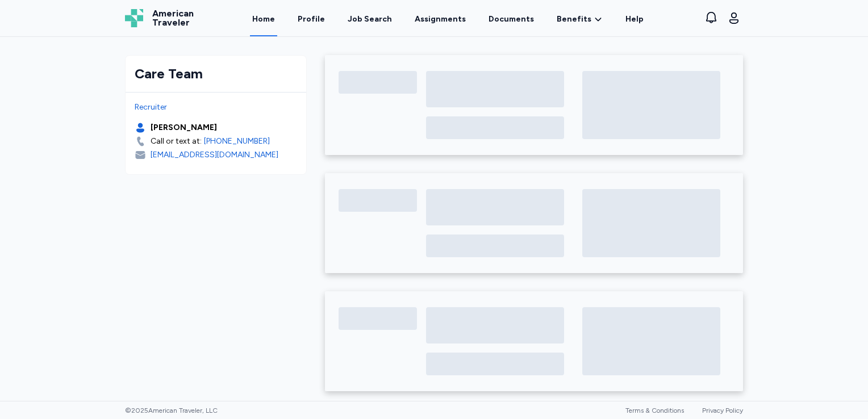 This screenshot has height=419, width=868. I want to click on span: © 2025 American Traveler, LLC, so click(171, 411).